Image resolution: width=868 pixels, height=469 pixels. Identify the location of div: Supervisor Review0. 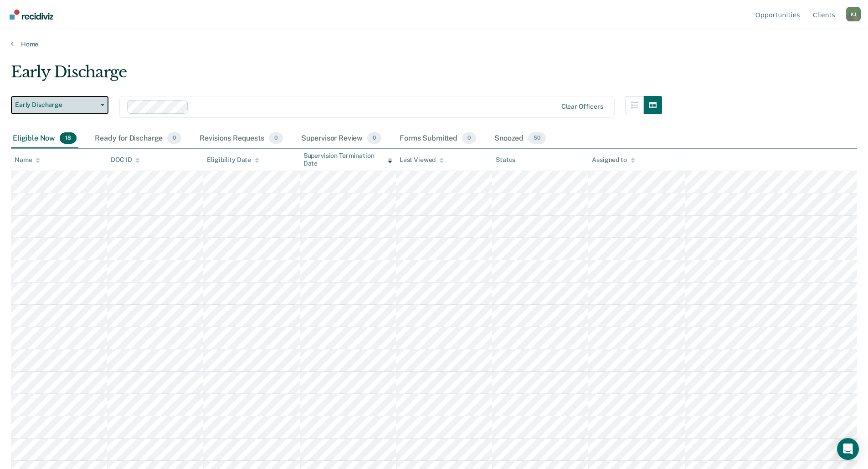
(341, 139).